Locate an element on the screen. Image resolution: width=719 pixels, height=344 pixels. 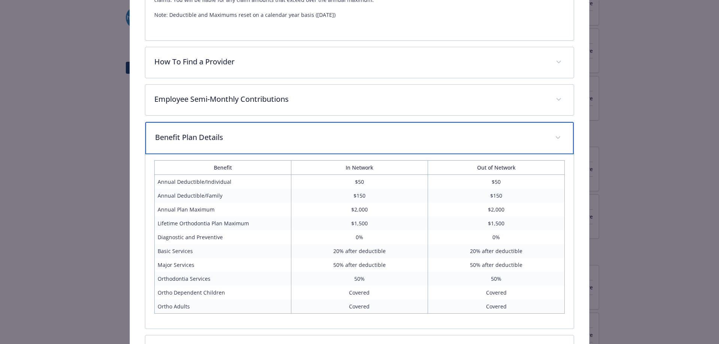
td: Ortho Dependent Children is located at coordinates (222, 292).